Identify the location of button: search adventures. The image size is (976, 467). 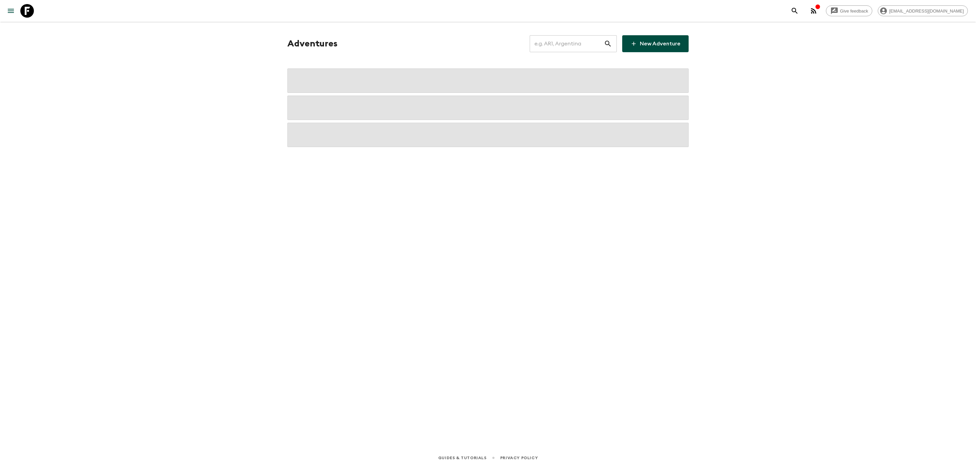
(795, 11).